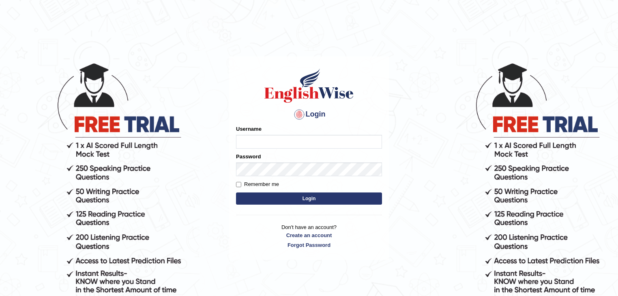  Describe the element at coordinates (309, 114) in the screenshot. I see `h4: Login` at that location.